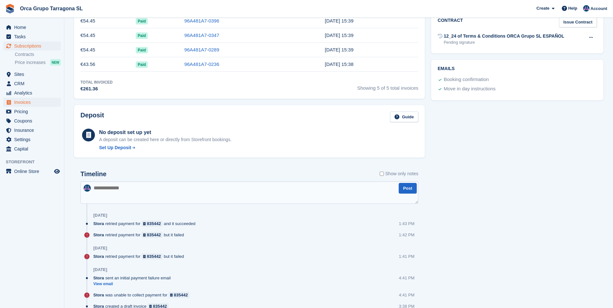 The width and height of the screenshot is (613, 308). I want to click on a: 96A481A7-0289, so click(202, 50).